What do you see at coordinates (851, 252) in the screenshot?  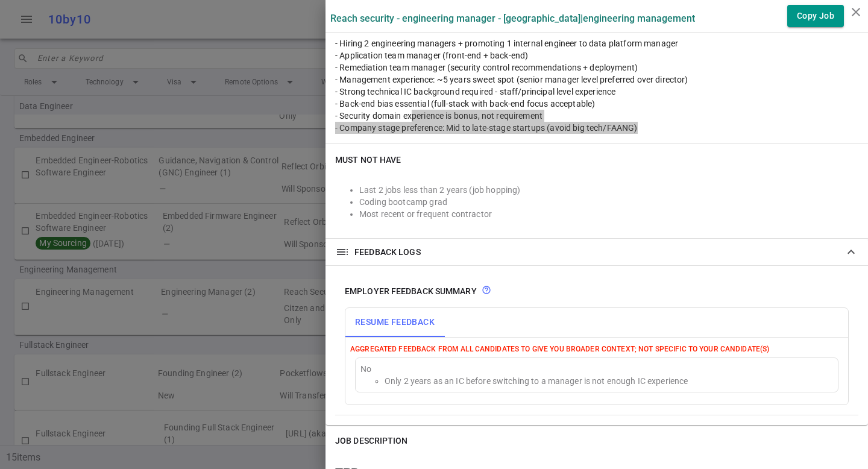 I see `span: expand_less` at bounding box center [851, 252].